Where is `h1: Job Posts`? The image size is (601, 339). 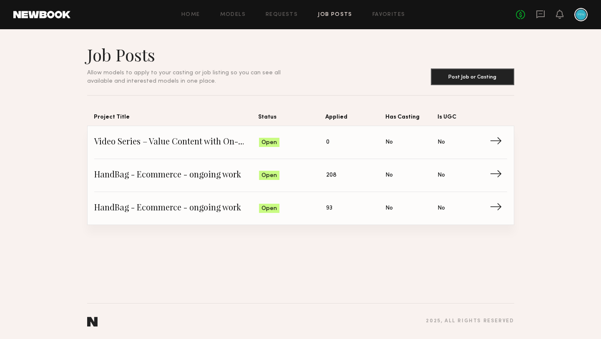 h1: Job Posts is located at coordinates (194, 55).